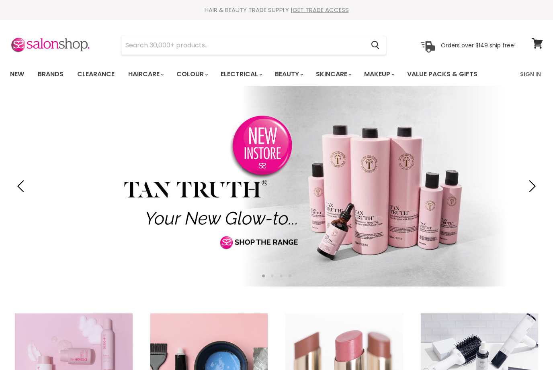 Image resolution: width=553 pixels, height=370 pixels. Describe the element at coordinates (378, 74) in the screenshot. I see `a: Makeup` at that location.